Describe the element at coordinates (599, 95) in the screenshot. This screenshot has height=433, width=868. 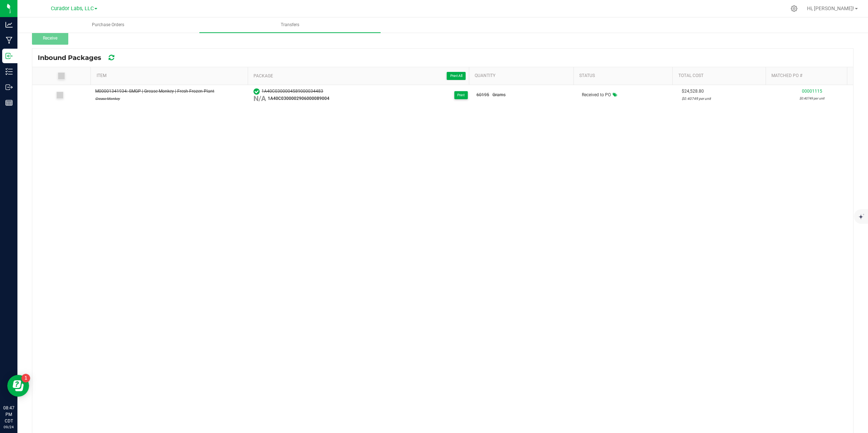
I see `span: Received to PO` at that location.